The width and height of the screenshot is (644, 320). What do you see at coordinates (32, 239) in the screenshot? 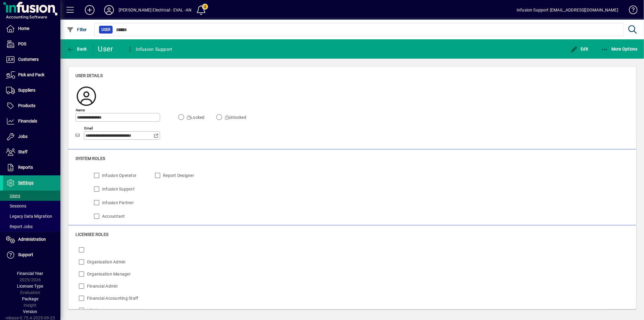
I see `span: Administration` at bounding box center [32, 239].